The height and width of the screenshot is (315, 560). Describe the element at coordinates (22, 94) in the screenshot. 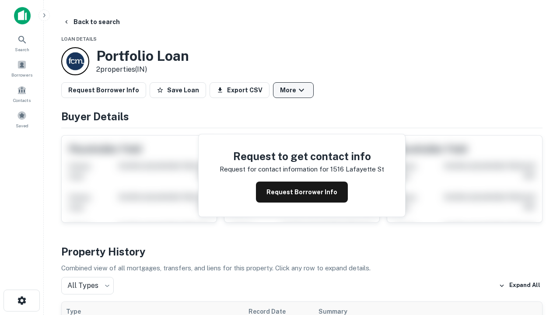

I see `div: Contacts` at that location.